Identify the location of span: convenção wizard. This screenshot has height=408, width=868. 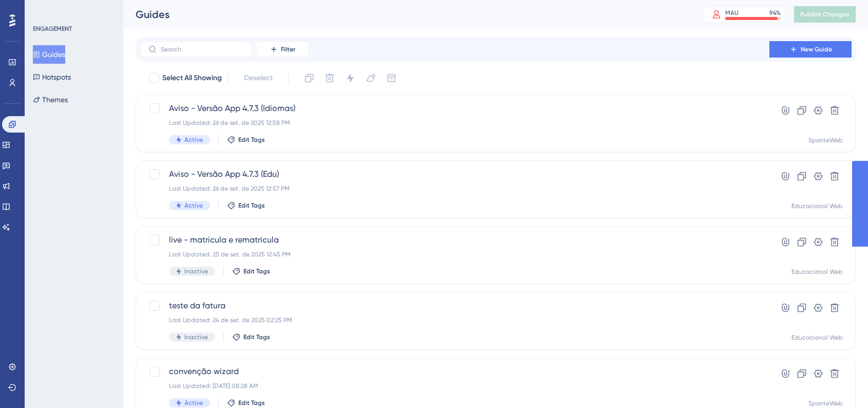
(455, 372).